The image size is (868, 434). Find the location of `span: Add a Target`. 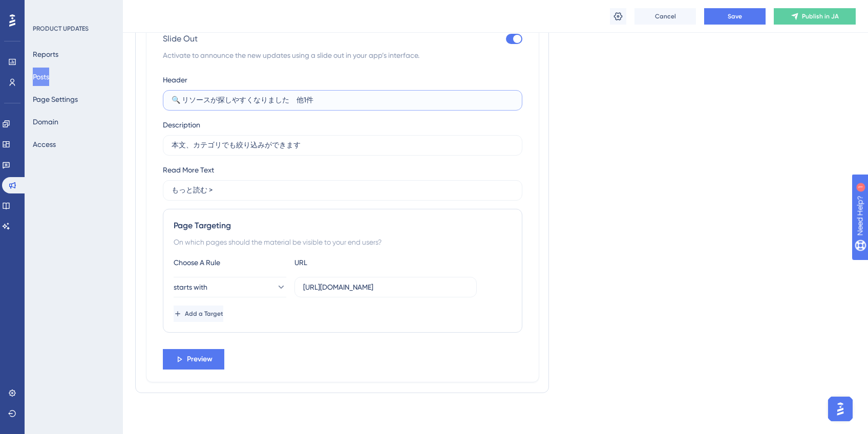

span: Add a Target is located at coordinates (204, 313).